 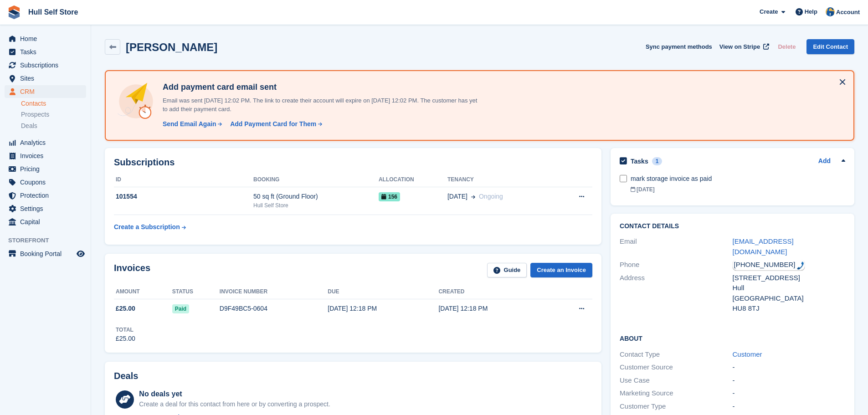 I want to click on a: Customer, so click(x=747, y=355).